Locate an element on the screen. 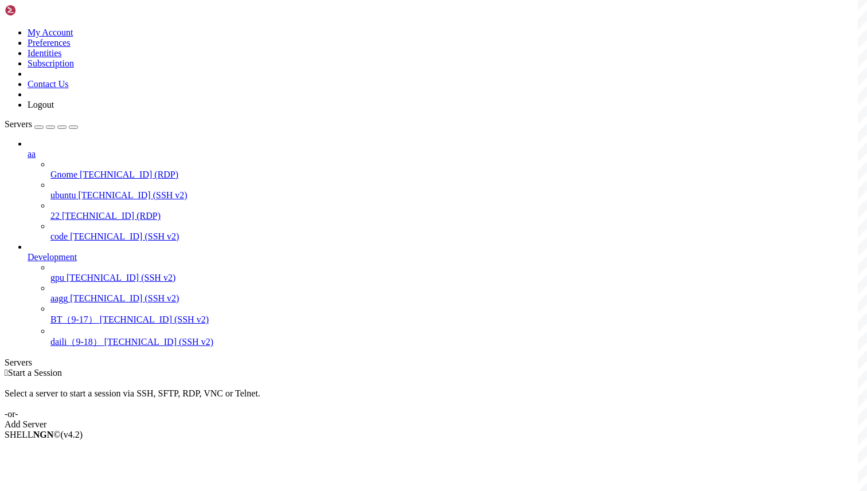  li: aa is located at coordinates (445, 190).